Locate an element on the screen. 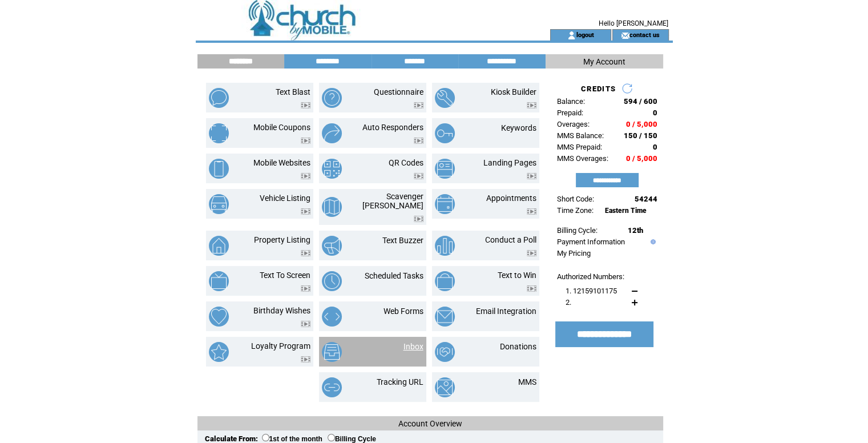 The width and height of the screenshot is (868, 443). span: 12th is located at coordinates (636, 230).